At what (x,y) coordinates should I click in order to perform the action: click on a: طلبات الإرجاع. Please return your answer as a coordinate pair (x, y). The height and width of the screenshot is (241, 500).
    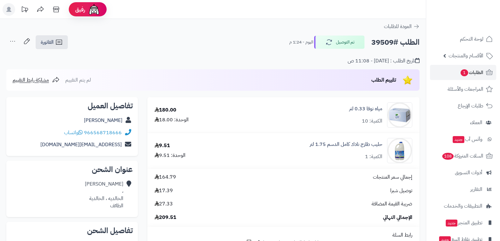
    Looking at the image, I should click on (463, 106).